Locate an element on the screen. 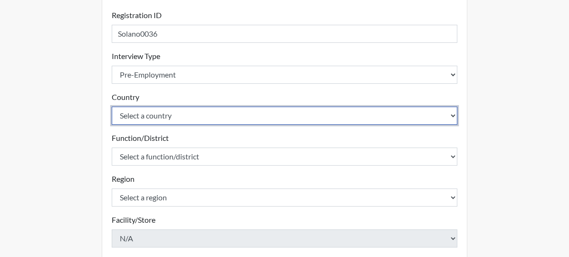  label: Interview Type is located at coordinates (136, 56).